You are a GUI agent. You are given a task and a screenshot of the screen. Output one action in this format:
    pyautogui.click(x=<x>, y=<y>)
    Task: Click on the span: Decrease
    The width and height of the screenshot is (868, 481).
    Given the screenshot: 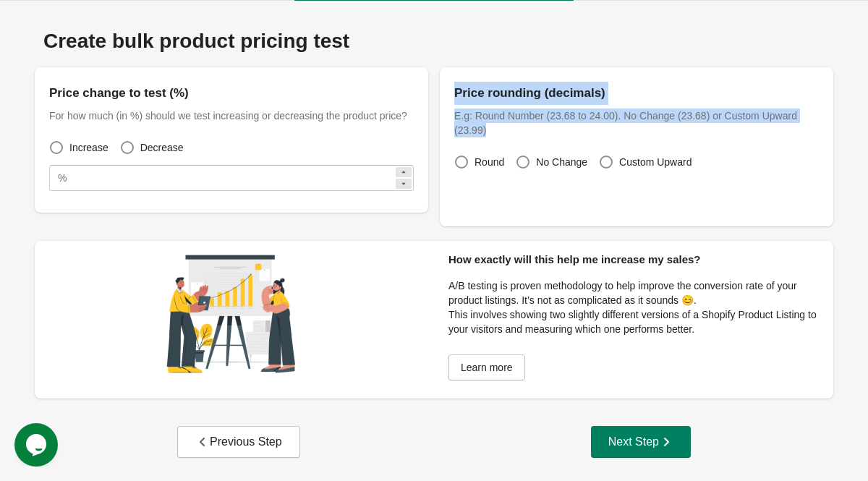 What is the action you would take?
    pyautogui.click(x=162, y=148)
    